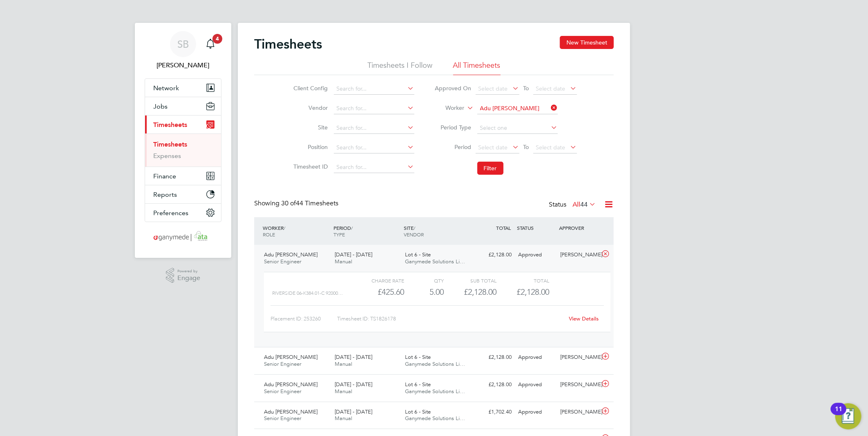 The image size is (868, 436). What do you see at coordinates (183, 106) in the screenshot?
I see `button: Jobs` at bounding box center [183, 106].